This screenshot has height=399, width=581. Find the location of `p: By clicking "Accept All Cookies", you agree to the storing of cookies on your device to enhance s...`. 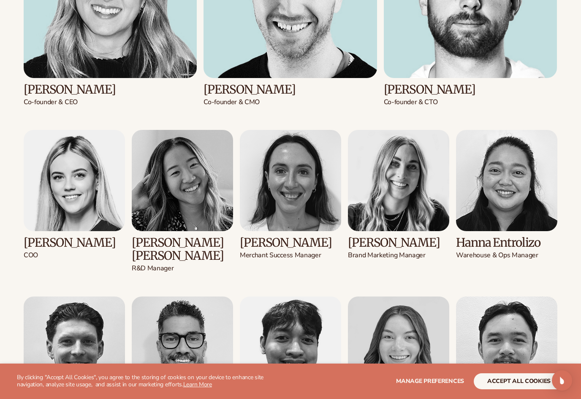

p: By clicking "Accept All Cookies", you agree to the storing of cookies on your device to enhance s... is located at coordinates (154, 382).